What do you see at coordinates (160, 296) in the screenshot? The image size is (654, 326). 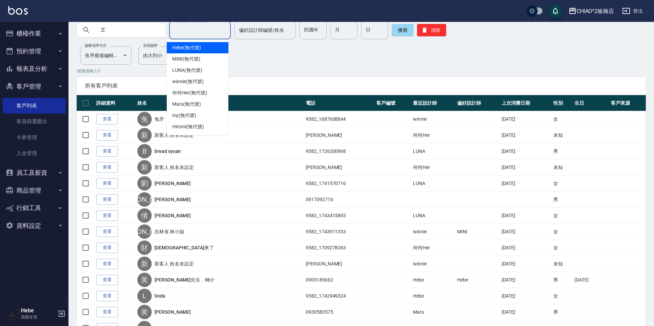 I see `a: linda` at bounding box center [160, 296].